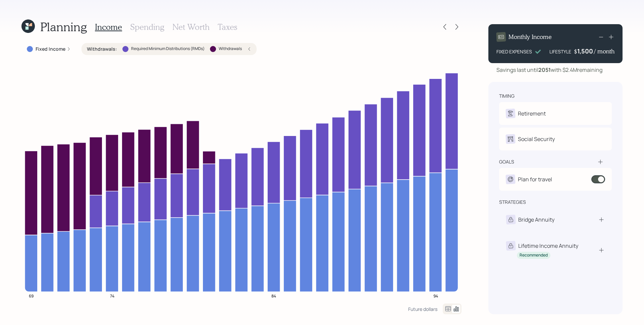 Image resolution: width=644 pixels, height=325 pixels. What do you see at coordinates (532, 113) in the screenshot?
I see `div: Retirement` at bounding box center [532, 113].